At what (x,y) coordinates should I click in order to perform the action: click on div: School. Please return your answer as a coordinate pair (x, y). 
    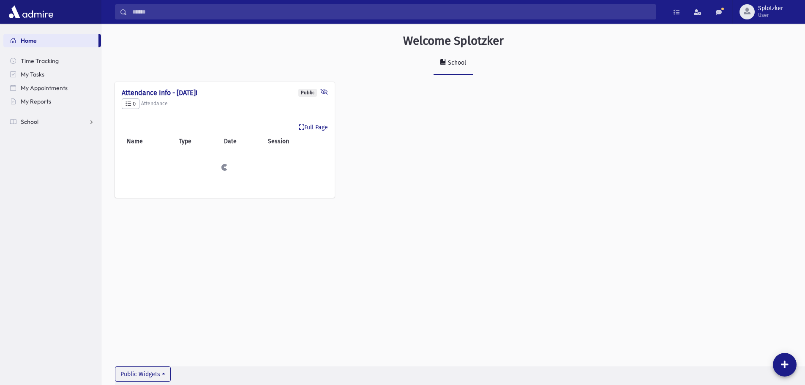
    Looking at the image, I should click on (456, 63).